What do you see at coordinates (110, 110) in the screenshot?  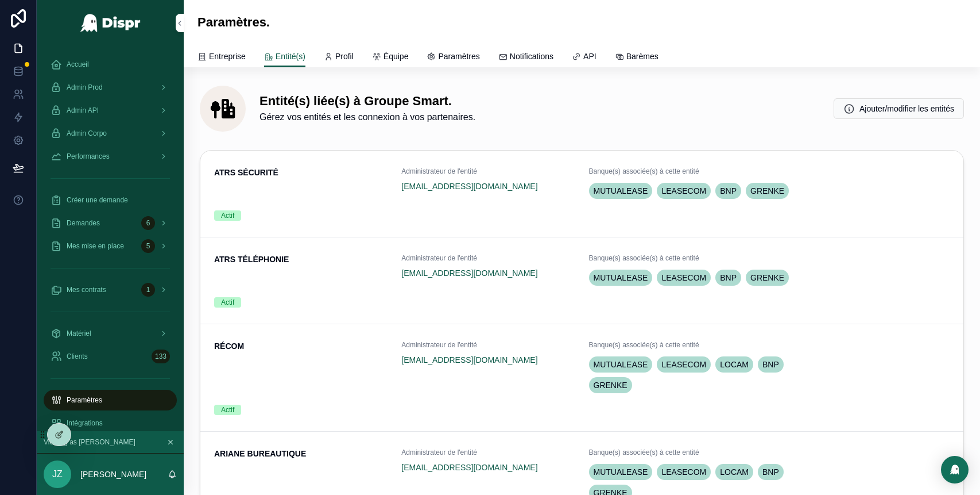 I see `a: Admin API` at bounding box center [110, 110].